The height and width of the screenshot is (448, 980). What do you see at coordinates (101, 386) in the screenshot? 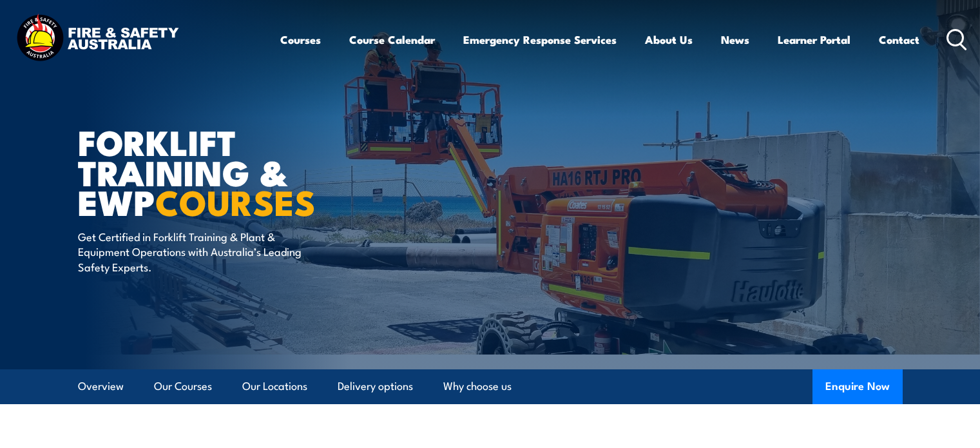
I see `a: Overview` at bounding box center [101, 386].